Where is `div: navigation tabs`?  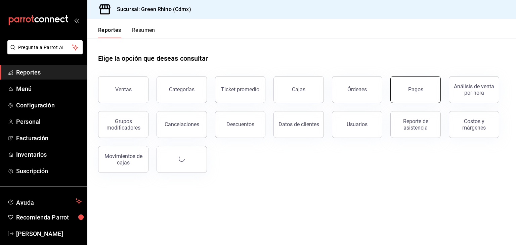 div: navigation tabs is located at coordinates (127, 33).